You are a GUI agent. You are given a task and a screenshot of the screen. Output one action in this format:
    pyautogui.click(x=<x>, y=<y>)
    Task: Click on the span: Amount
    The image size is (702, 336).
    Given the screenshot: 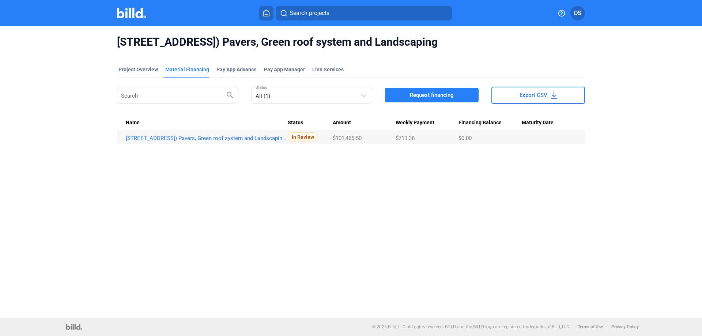 What is the action you would take?
    pyautogui.click(x=342, y=123)
    